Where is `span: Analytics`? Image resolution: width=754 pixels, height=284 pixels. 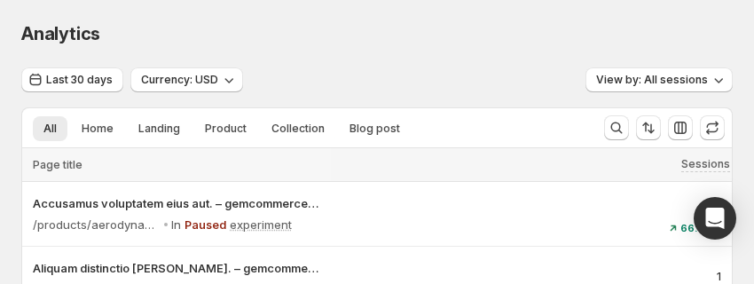
span: Analytics is located at coordinates (60, 34).